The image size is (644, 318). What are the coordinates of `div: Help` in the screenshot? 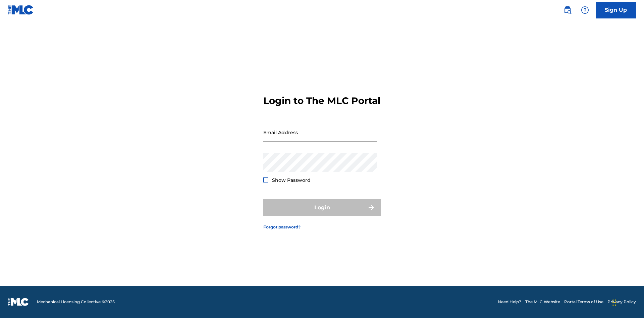 It's located at (585, 10).